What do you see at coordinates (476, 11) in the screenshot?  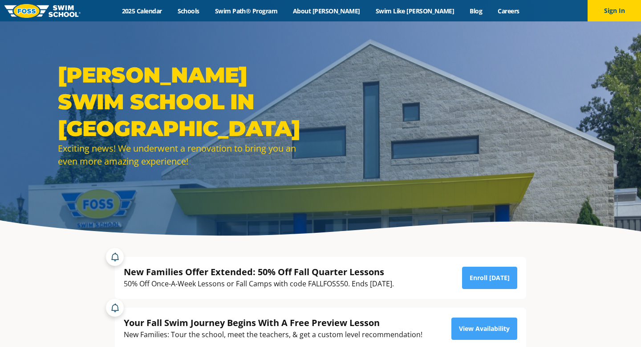 I see `a: Blog` at bounding box center [476, 11].